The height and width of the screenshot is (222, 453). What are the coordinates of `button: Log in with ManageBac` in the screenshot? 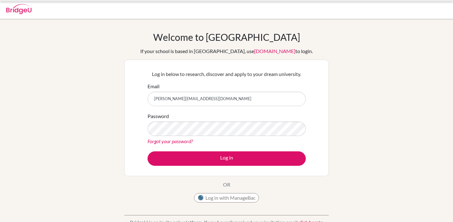 It's located at (227, 198).